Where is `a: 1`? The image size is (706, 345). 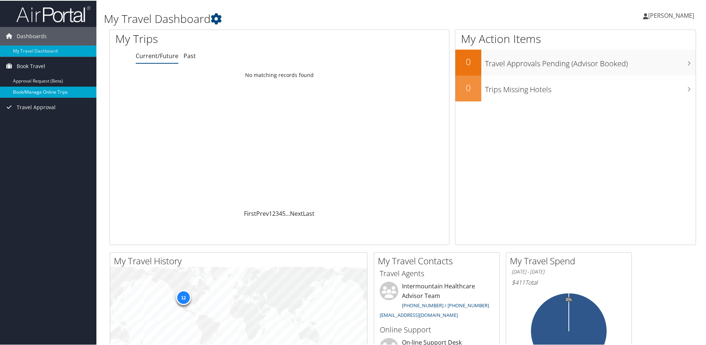
a: 1 is located at coordinates (270, 213).